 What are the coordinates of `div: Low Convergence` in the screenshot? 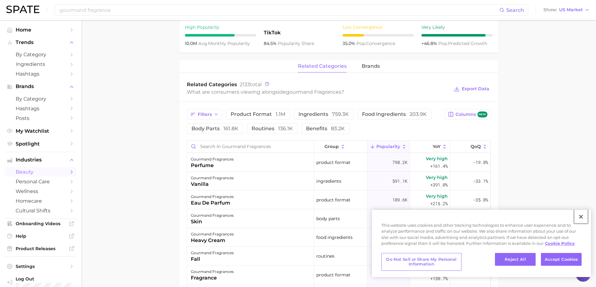 It's located at (378, 27).